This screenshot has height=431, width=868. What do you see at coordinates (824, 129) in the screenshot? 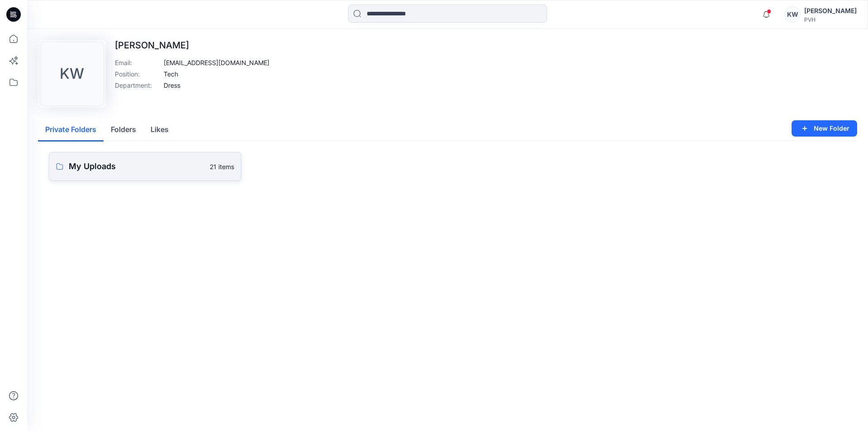
I see `button: New Folder` at bounding box center [824, 129].